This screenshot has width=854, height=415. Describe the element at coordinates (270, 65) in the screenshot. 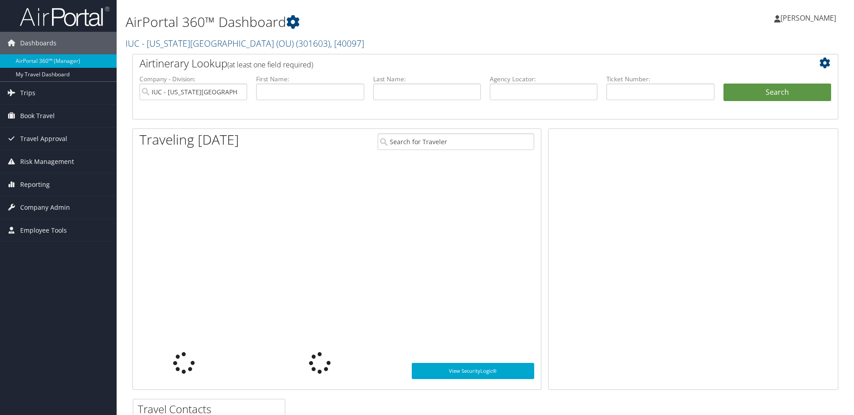

I see `span: (at least one field required)` at that location.